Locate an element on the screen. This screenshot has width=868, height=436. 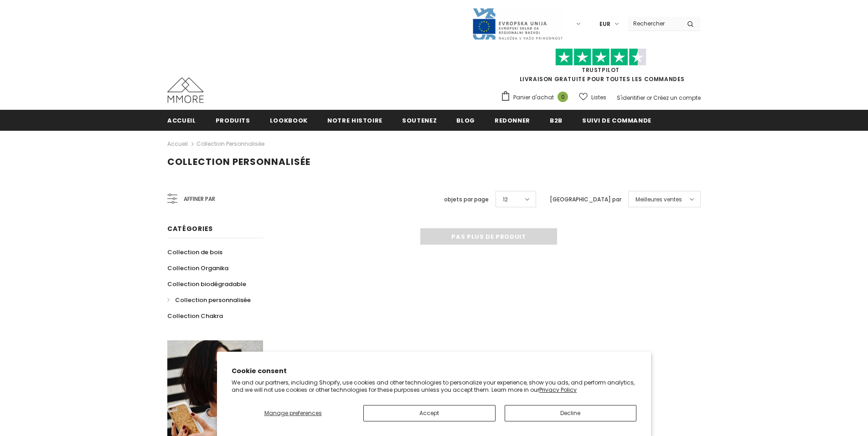
span: Catégories is located at coordinates (190, 229).